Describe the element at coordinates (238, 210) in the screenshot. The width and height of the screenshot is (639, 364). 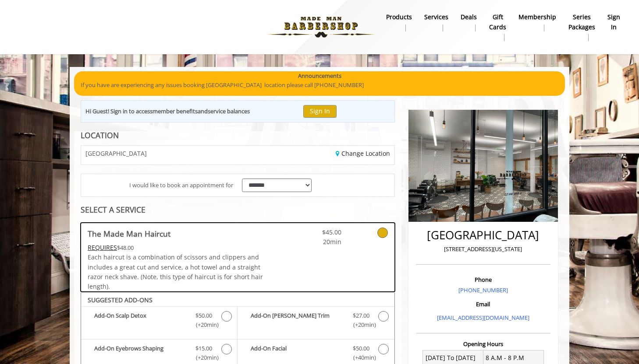
I see `div: SELECT A SERVICE` at that location.